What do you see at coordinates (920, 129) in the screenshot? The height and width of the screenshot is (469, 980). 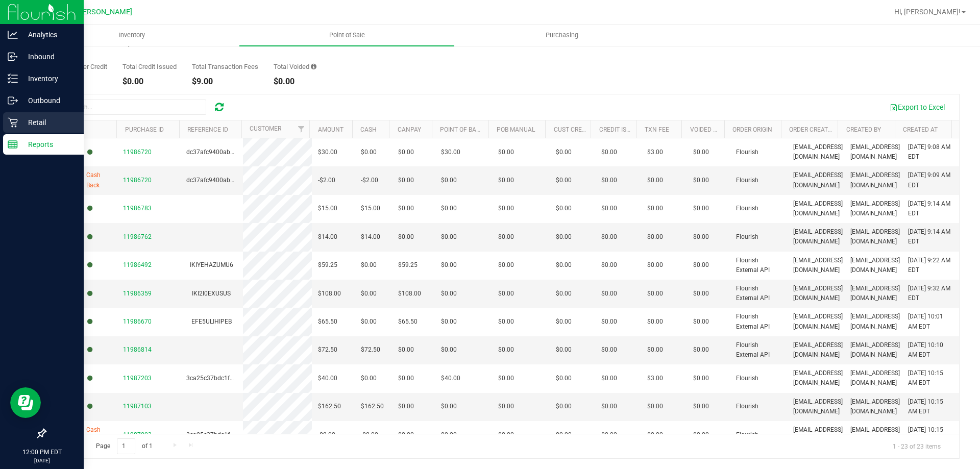 I see `a: Created At` at bounding box center [920, 129].